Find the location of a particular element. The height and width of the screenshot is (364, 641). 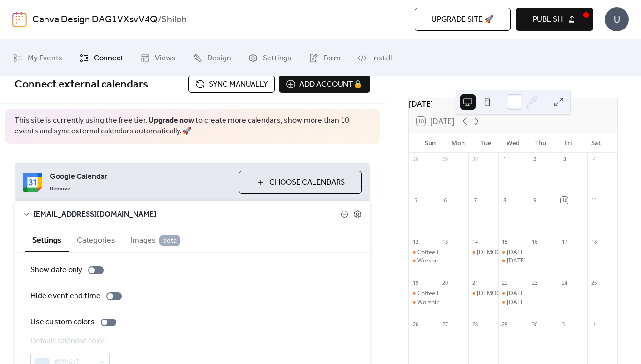

div: 5 is located at coordinates (415, 200).